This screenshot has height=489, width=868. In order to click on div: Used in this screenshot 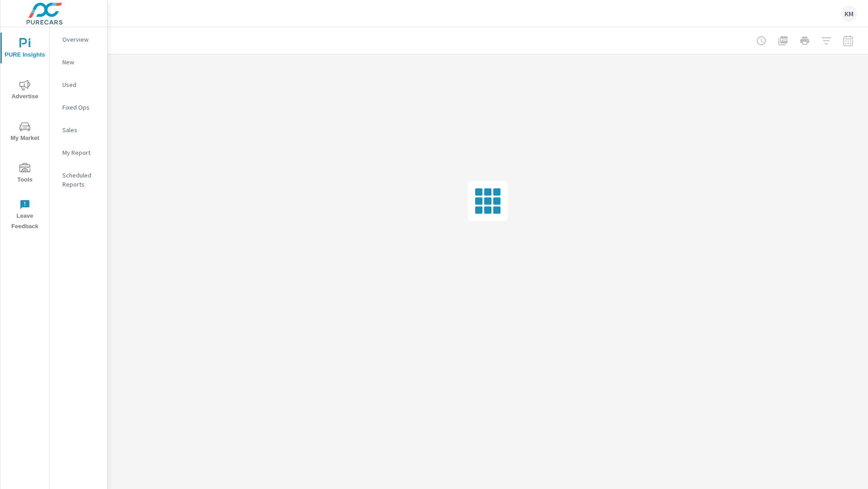, I will do `click(78, 84)`.